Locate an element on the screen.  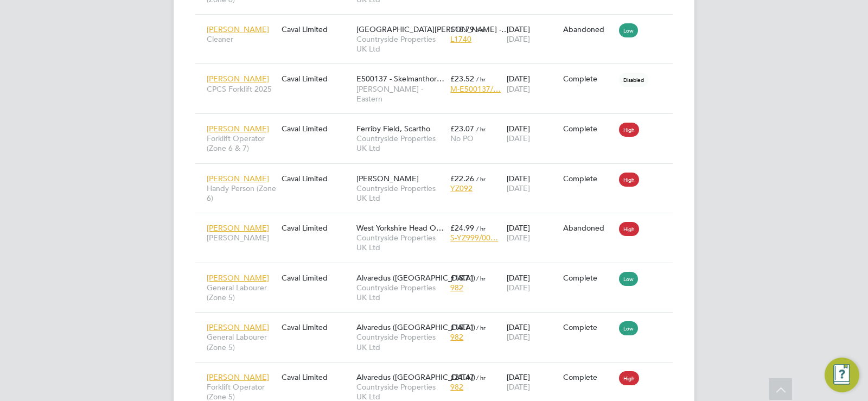
span: Disabled is located at coordinates (634, 79).